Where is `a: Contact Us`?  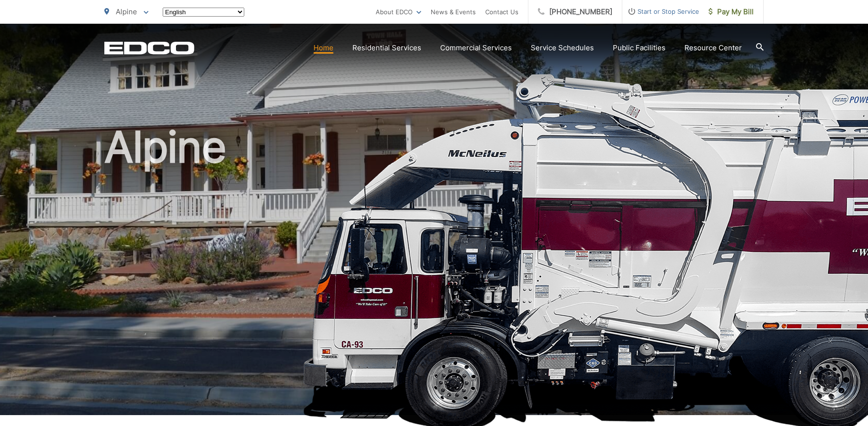 a: Contact Us is located at coordinates (502, 12).